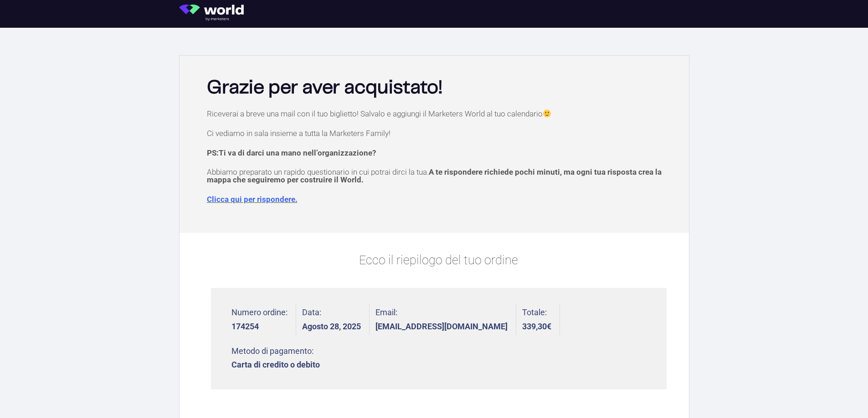 This screenshot has width=868, height=418. Describe the element at coordinates (297, 153) in the screenshot. I see `span: Ti va di darci una mano nell’organizzazione?` at that location.